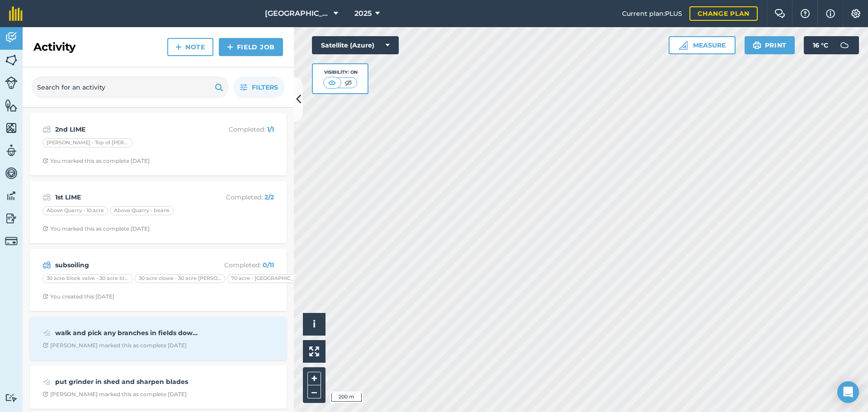  What do you see at coordinates (770, 45) in the screenshot?
I see `button: Print` at bounding box center [770, 45].